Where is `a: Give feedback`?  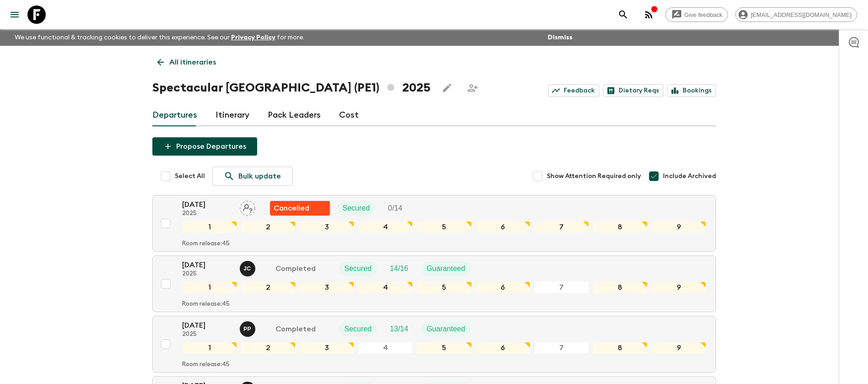
a: Give feedback is located at coordinates (696, 14).